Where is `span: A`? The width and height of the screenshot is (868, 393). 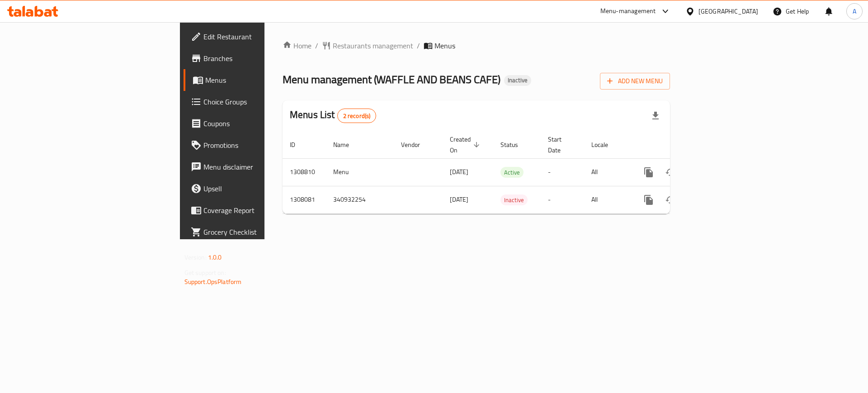
span: A is located at coordinates (854, 11).